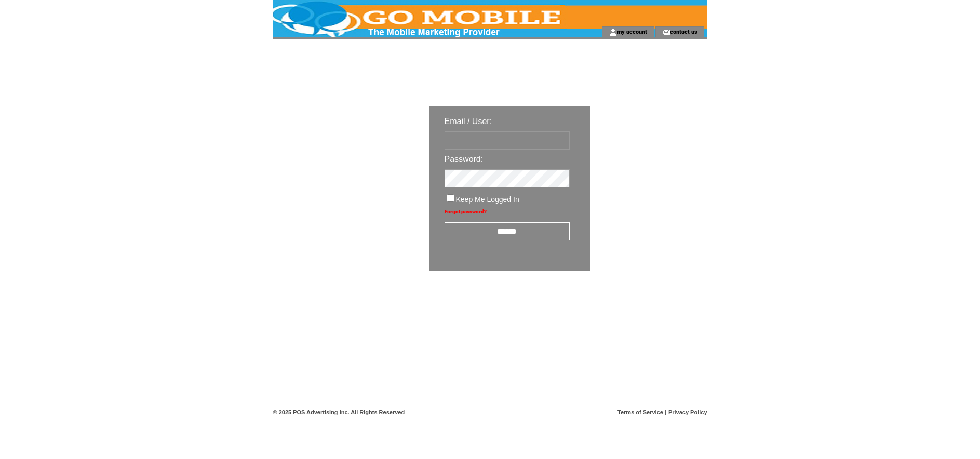 The width and height of the screenshot is (980, 459). Describe the element at coordinates (468, 121) in the screenshot. I see `span: Email / User:` at that location.